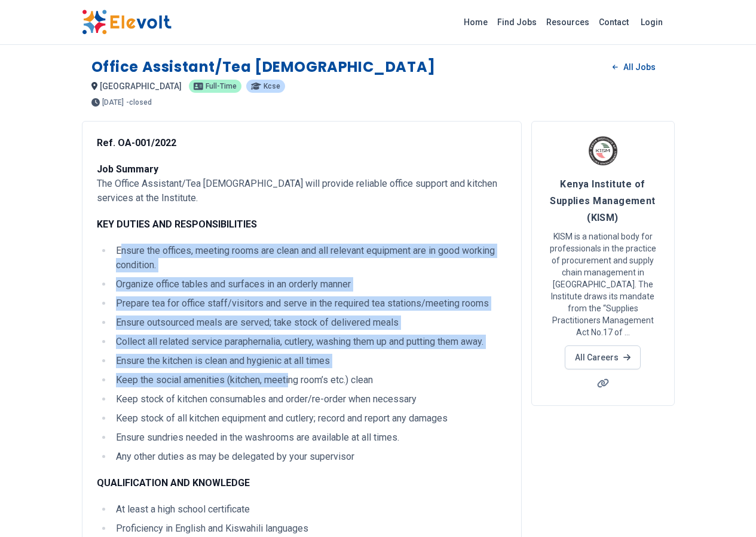  Describe the element at coordinates (568, 22) in the screenshot. I see `a: Resources` at that location.